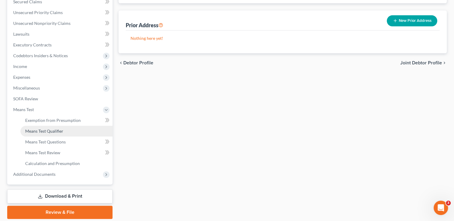 This screenshot has height=221, width=454. What do you see at coordinates (444, 63) in the screenshot?
I see `i: chevron_right` at bounding box center [444, 63].